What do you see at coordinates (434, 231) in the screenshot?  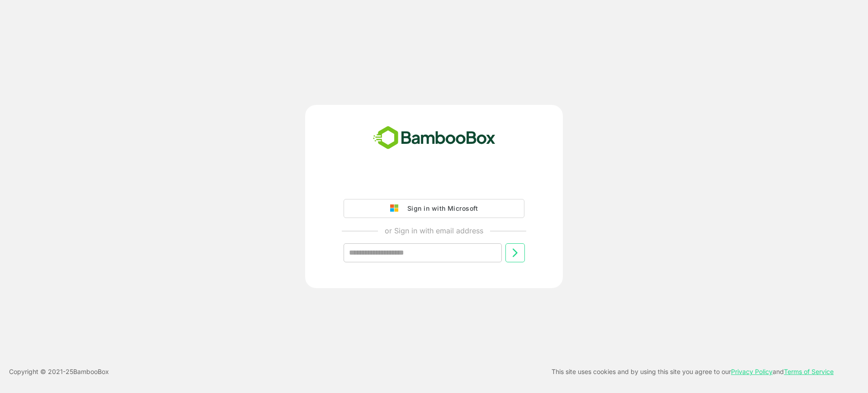 I see `p: or Sign in with email address` at bounding box center [434, 231].